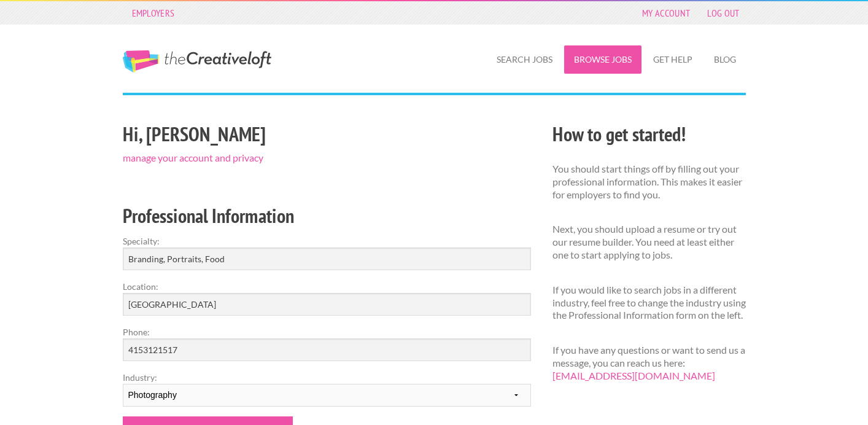  I want to click on a: manage your account and privacy, so click(193, 157).